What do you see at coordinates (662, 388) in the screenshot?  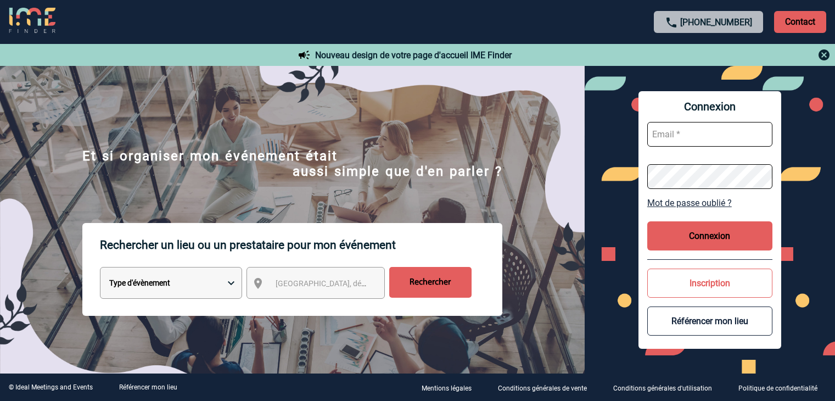 I see `p: Conditions générales d'utilisation` at bounding box center [662, 388].